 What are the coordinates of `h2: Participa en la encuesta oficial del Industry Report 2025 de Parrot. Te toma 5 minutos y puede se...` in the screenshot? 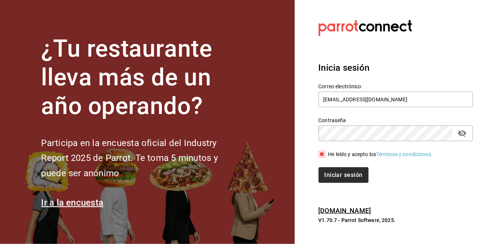 It's located at (142, 158).